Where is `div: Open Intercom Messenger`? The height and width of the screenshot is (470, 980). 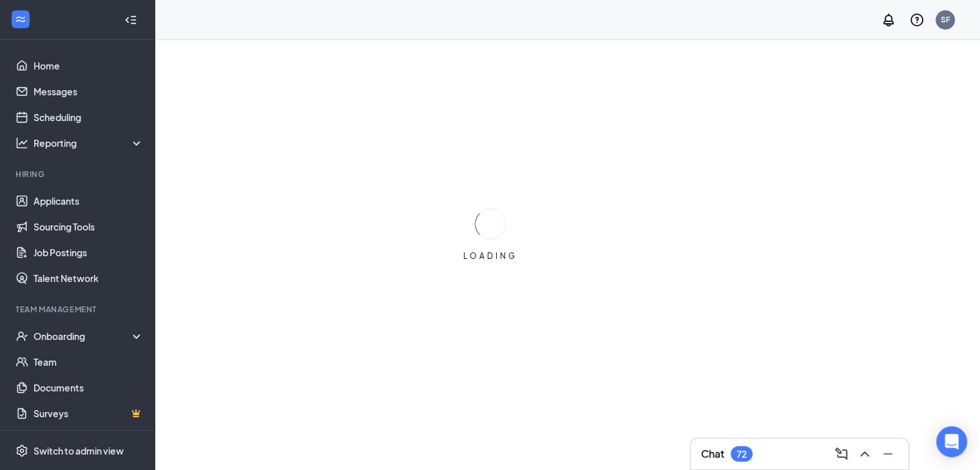 div: Open Intercom Messenger is located at coordinates (952, 442).